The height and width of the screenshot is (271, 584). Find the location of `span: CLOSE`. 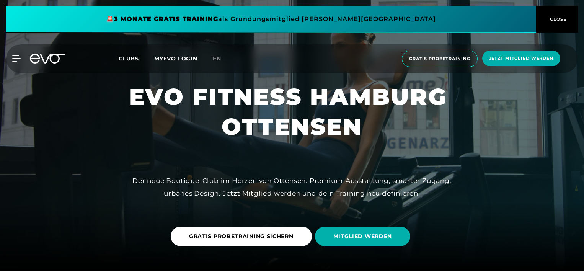

span: CLOSE is located at coordinates (557, 19).